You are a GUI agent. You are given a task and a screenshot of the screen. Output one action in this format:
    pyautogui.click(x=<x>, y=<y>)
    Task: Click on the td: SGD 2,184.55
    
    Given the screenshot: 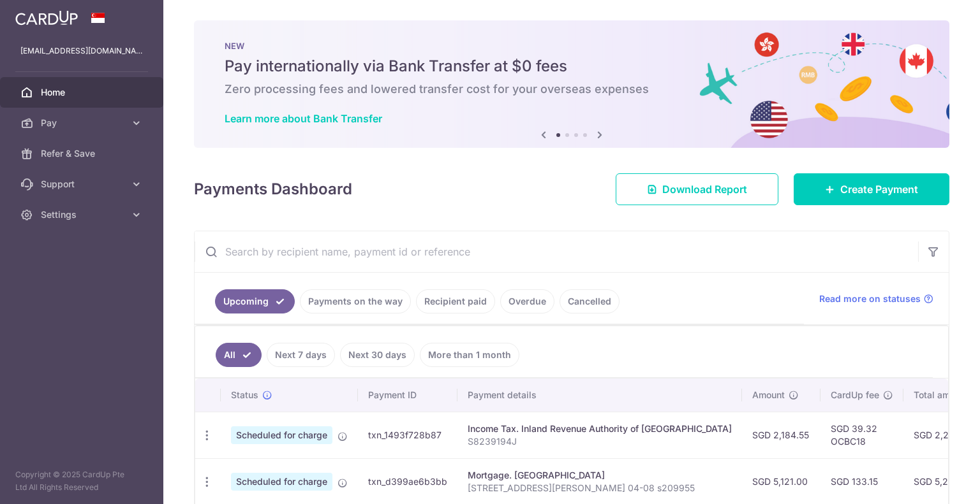 What is the action you would take?
    pyautogui.click(x=781, y=435)
    